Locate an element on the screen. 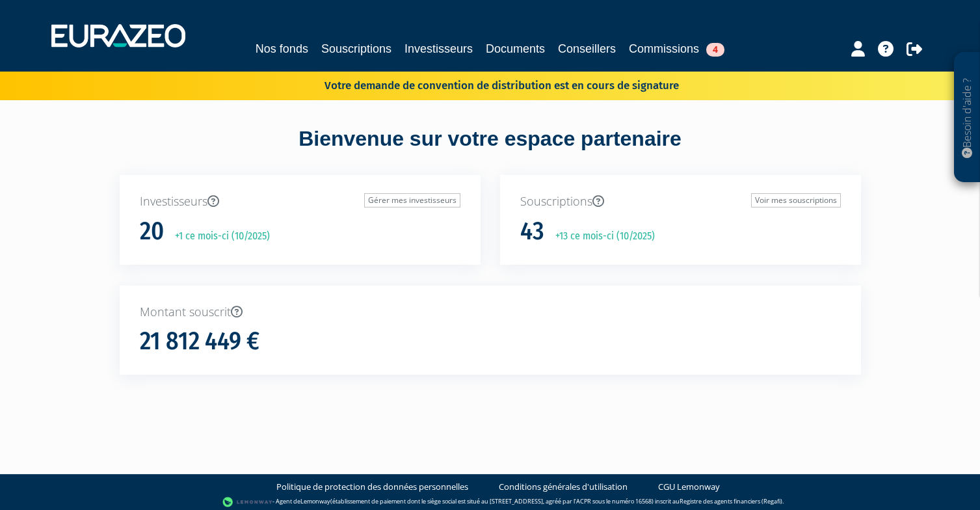  p: Investisseurs is located at coordinates (300, 202).